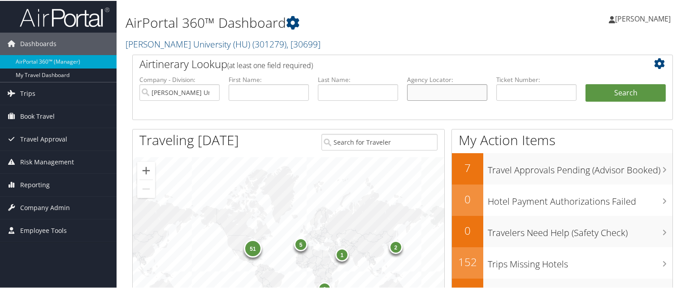 This screenshot has height=288, width=685. Describe the element at coordinates (380, 63) in the screenshot. I see `h2: Airtinerary Lookup` at that location.